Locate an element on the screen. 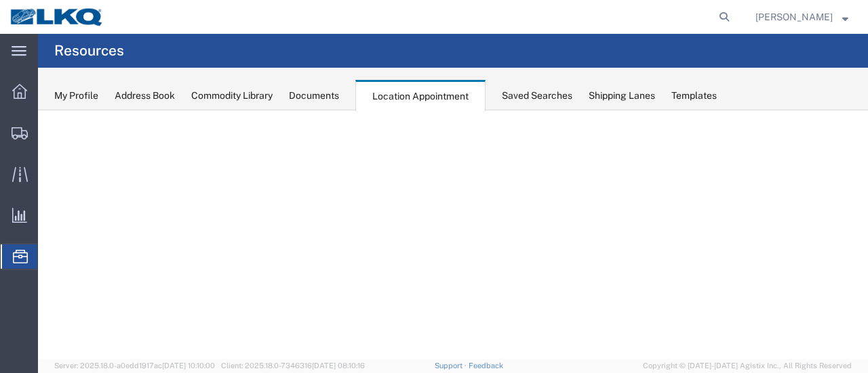 This screenshot has width=868, height=373. img: logo is located at coordinates (57, 17).